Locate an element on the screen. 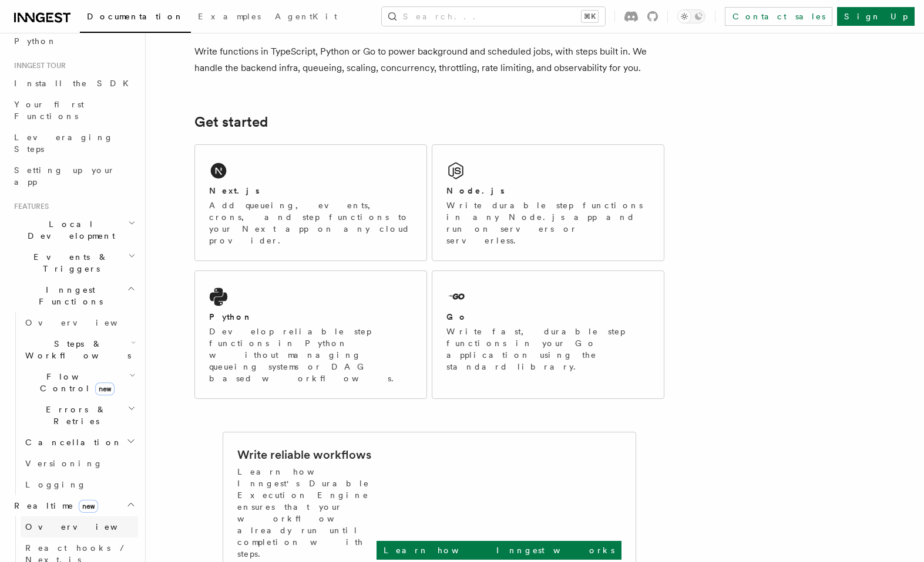 Image resolution: width=924 pixels, height=562 pixels. a: GoWrite fast, durable step functions in your Go application using the standard library. is located at coordinates (548, 334).